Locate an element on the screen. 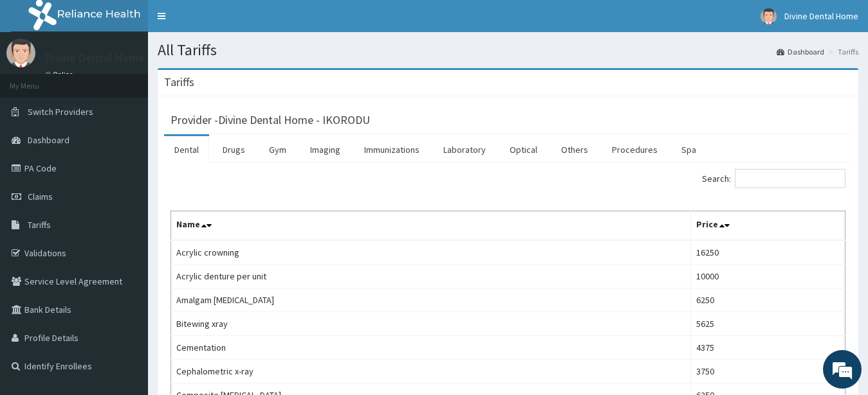 This screenshot has height=395, width=868. td: Bitewing xray is located at coordinates (431, 324).